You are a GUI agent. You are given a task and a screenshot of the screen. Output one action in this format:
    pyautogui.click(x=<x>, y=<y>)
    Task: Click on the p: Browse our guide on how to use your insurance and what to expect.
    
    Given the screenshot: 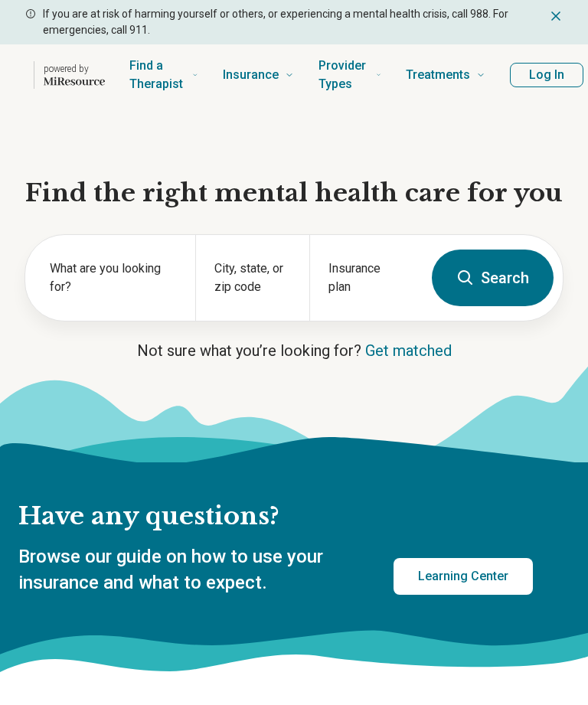 What is the action you would take?
    pyautogui.click(x=188, y=570)
    